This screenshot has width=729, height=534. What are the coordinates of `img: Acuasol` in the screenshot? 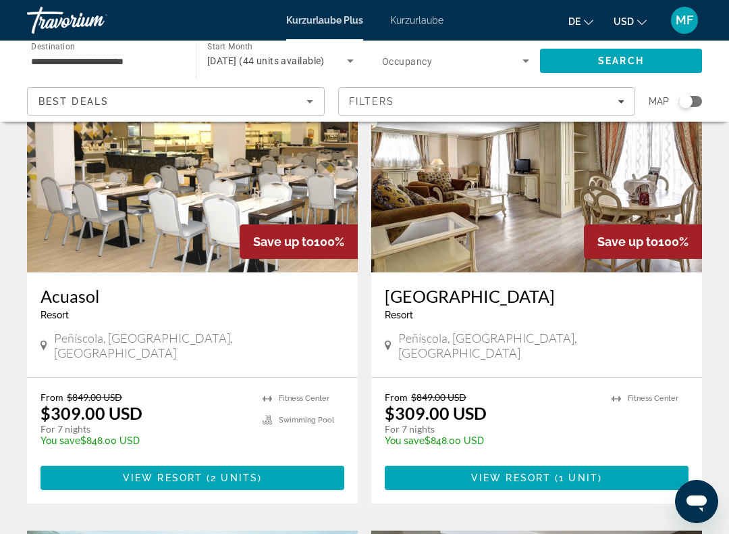 It's located at (192, 164).